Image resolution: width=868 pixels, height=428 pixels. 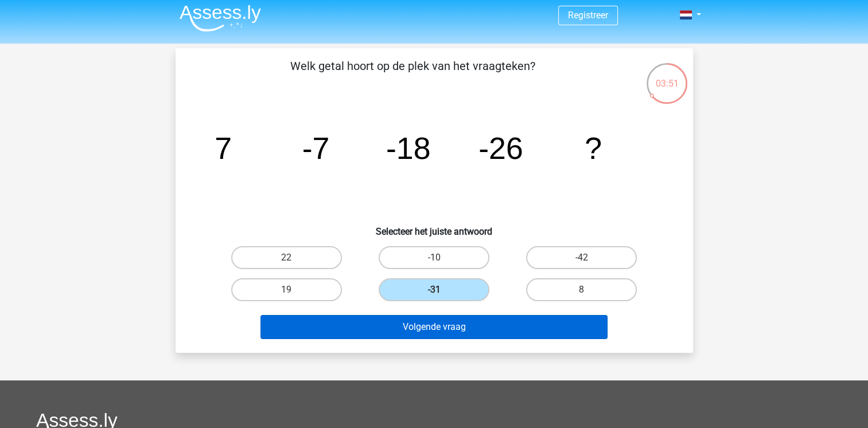 What do you see at coordinates (588, 15) in the screenshot?
I see `a: Registreer` at bounding box center [588, 15].